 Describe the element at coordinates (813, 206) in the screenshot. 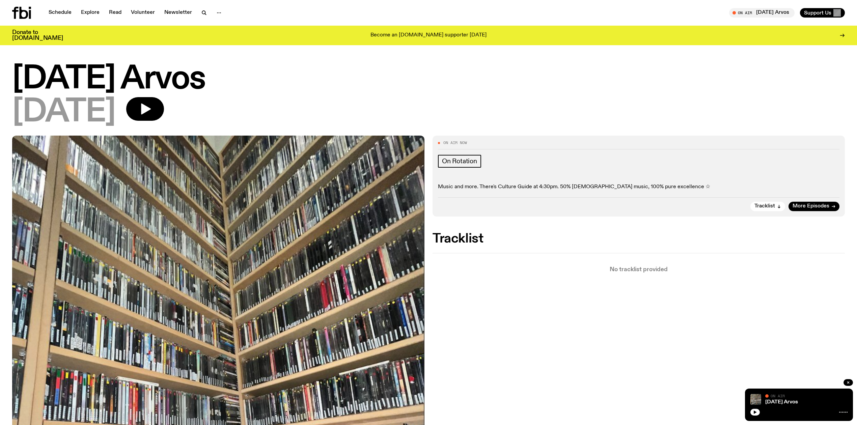

I see `a: More Episodes` at that location.